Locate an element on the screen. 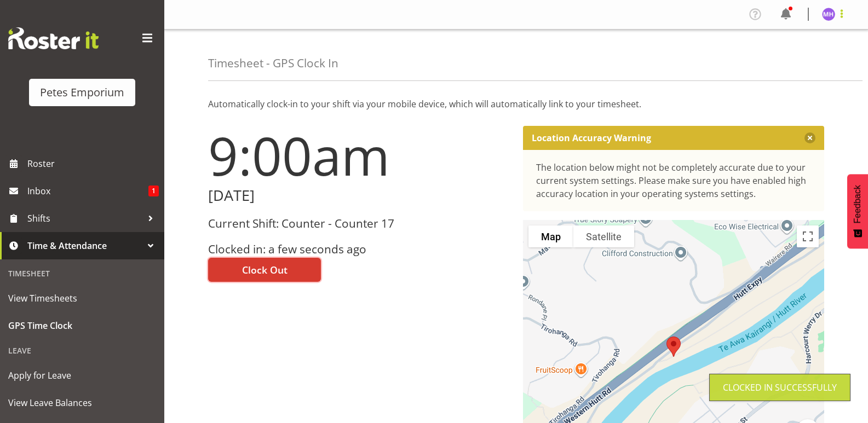 The height and width of the screenshot is (423, 868). div: Timesheet is located at coordinates (82, 273).